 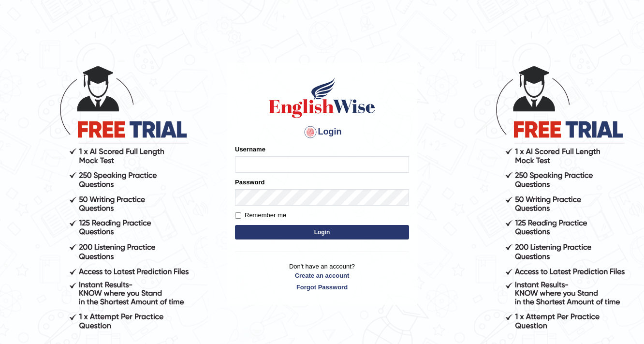 What do you see at coordinates (322, 132) in the screenshot?
I see `h4: Login` at bounding box center [322, 132].